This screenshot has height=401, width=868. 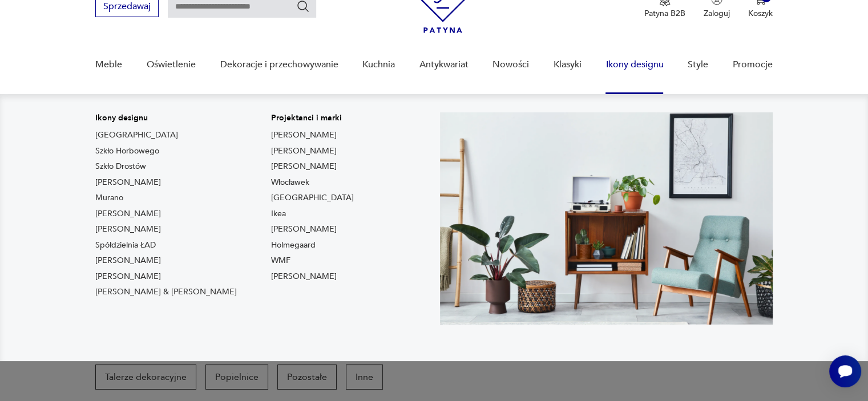 I want to click on a: WMF, so click(x=281, y=260).